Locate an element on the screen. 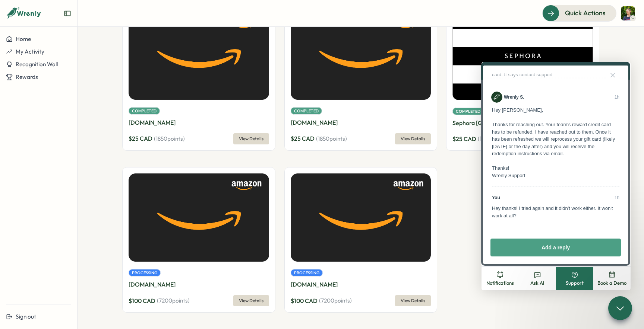  span: You is located at coordinates (72, 136).